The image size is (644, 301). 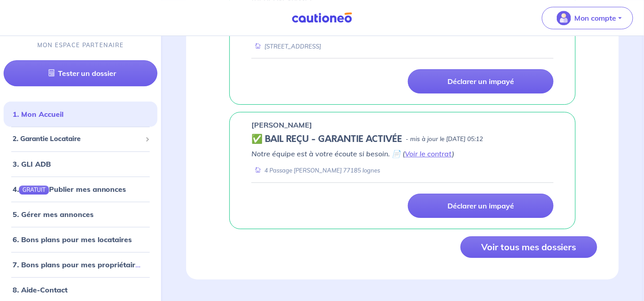 What do you see at coordinates (80, 45) in the screenshot?
I see `p: MON ESPACE PARTENAIRE` at bounding box center [80, 45].